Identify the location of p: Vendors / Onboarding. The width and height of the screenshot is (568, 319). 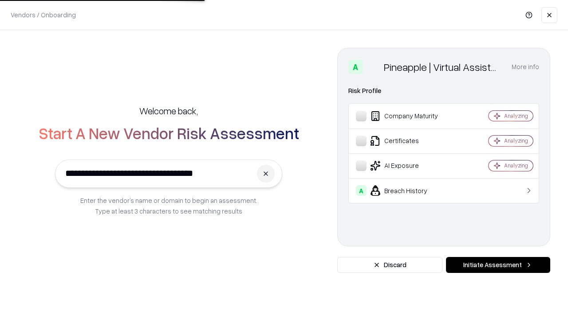
(43, 15).